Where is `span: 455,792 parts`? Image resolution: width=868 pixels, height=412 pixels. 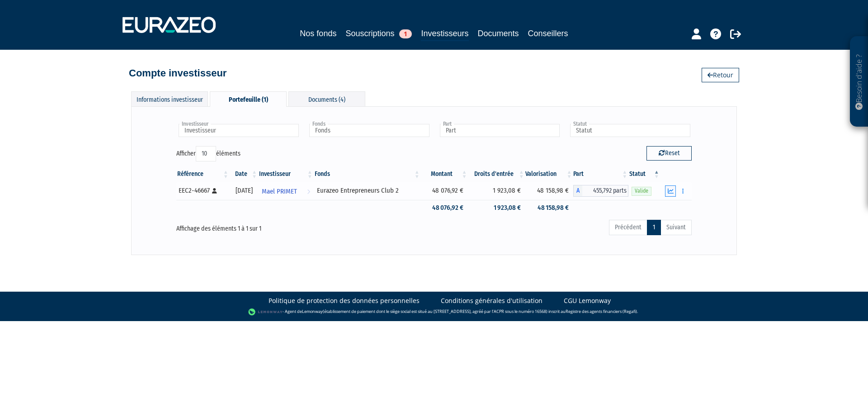 span: 455,792 parts is located at coordinates (605, 191).